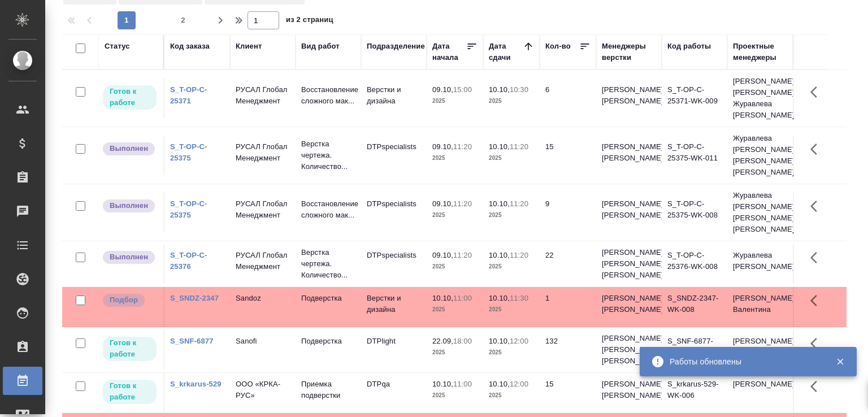 This screenshot has height=417, width=868. Describe the element at coordinates (462, 297) in the screenshot. I see `p: 11:00` at that location.